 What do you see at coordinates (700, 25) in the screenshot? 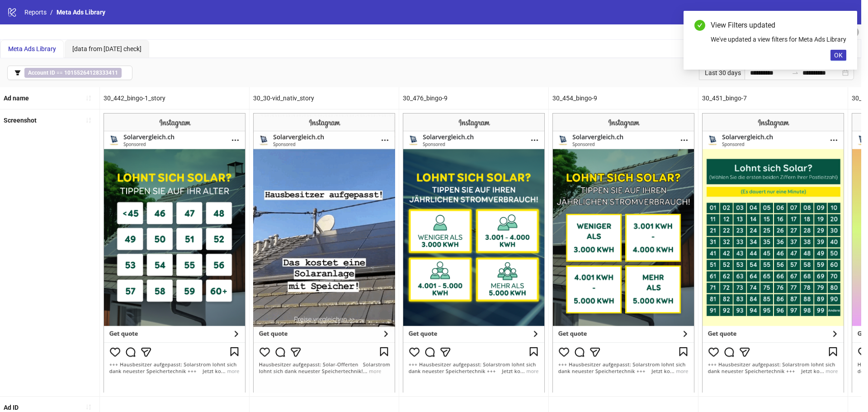
I see `span: check-circle` at bounding box center [700, 25].